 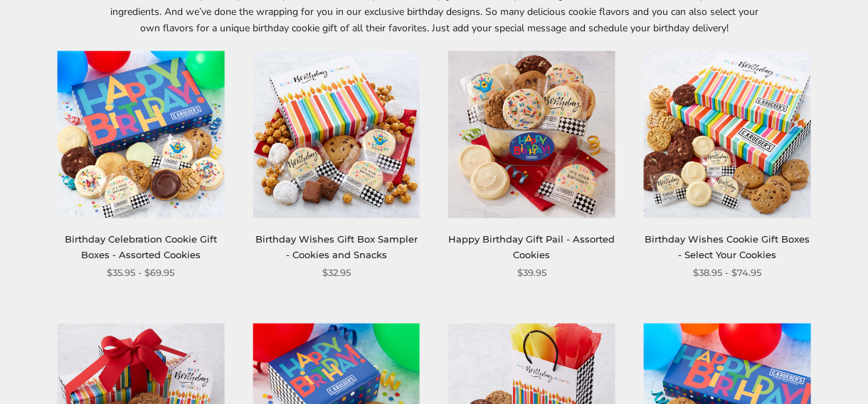 What do you see at coordinates (728, 133) in the screenshot?
I see `img: Birthday Wishes Cookie Gift Boxes - Select Your Cookies` at bounding box center [728, 133].